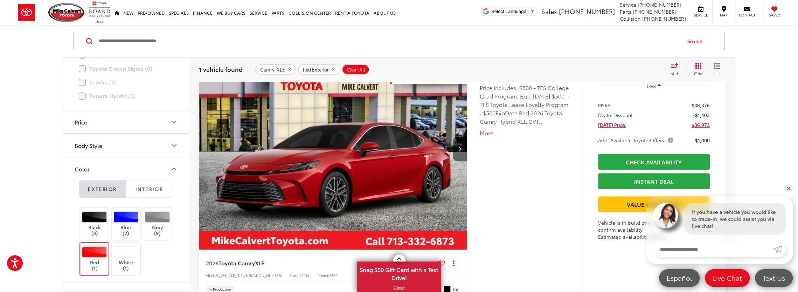 The height and width of the screenshot is (292, 798). Describe the element at coordinates (333, 148) in the screenshot. I see `div: 2026 Toyota Camry XLE 0` at that location.